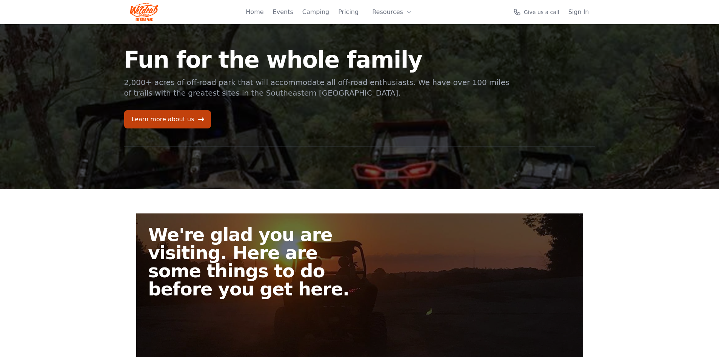  What do you see at coordinates (283, 12) in the screenshot?
I see `a: Events` at bounding box center [283, 12].